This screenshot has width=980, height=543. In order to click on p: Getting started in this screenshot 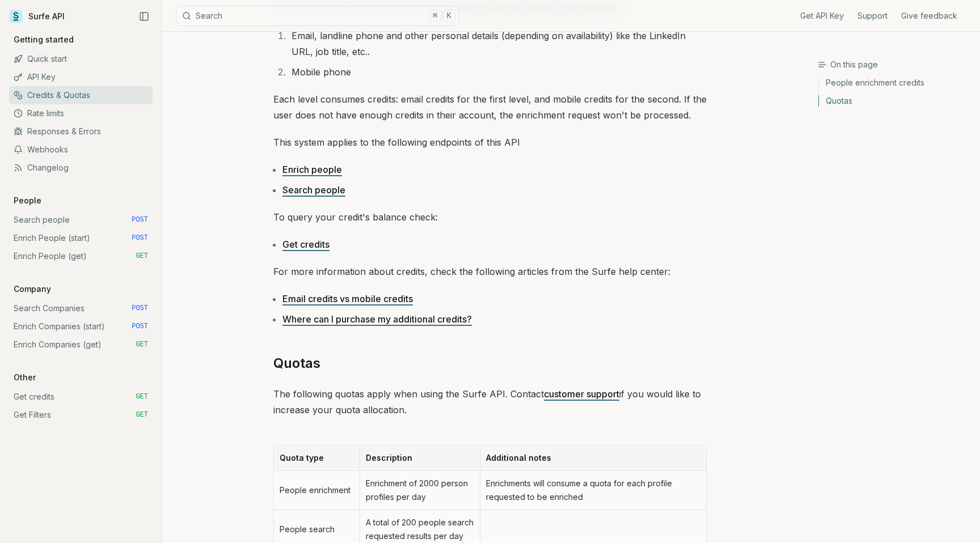, I will do `click(44, 40)`.